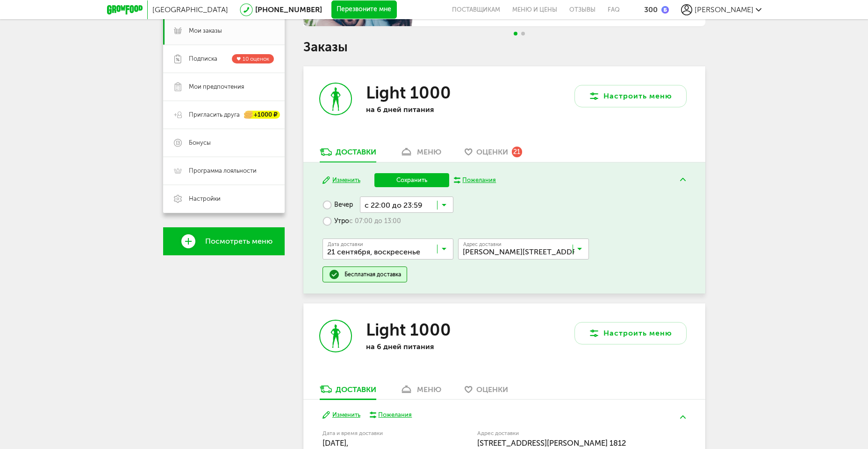  I want to click on span: Бонусы, so click(200, 143).